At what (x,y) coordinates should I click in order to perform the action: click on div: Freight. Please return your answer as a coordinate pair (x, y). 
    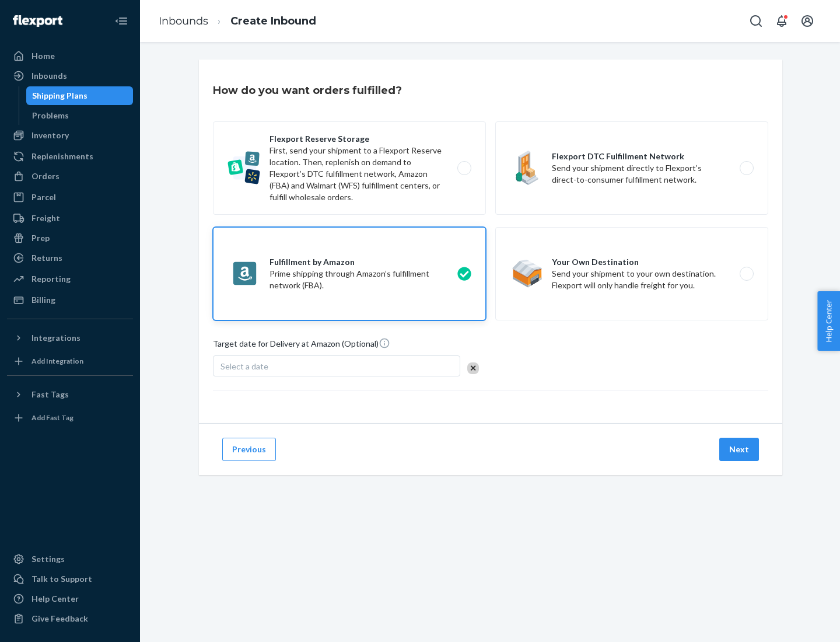
    Looking at the image, I should click on (46, 218).